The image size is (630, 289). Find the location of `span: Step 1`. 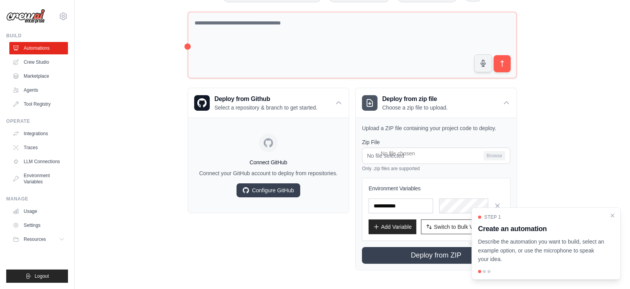

span: Step 1 is located at coordinates (492, 217).